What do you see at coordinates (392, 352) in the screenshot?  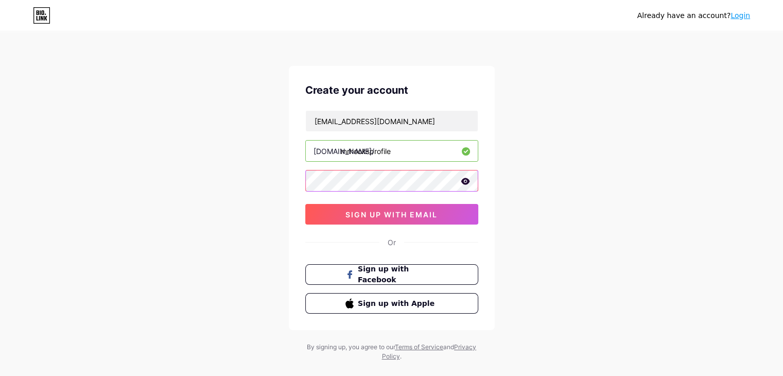 I see `div: By signing up, you agree to our and .` at bounding box center [392, 352].